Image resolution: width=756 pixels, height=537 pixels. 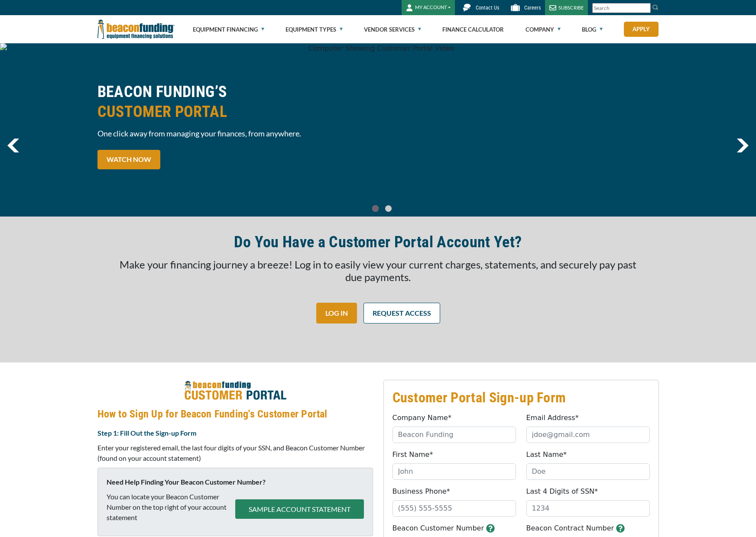 I want to click on button: SAMPLE ACCOUNT STATEMENT, so click(x=300, y=509).